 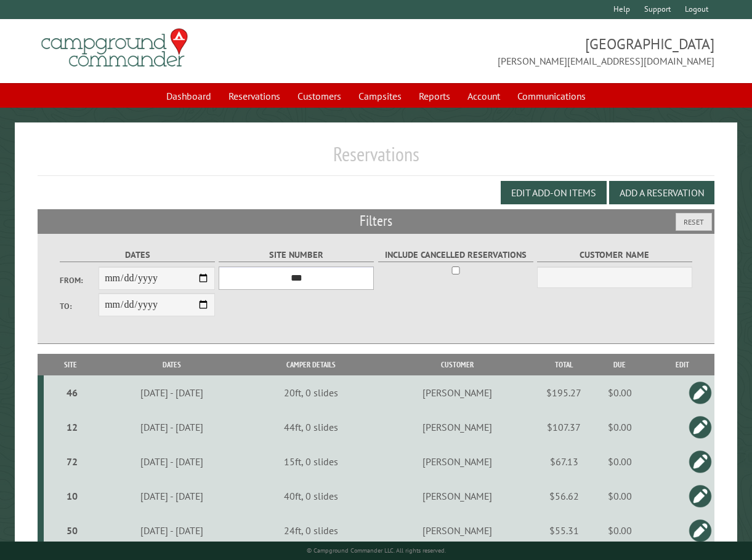 I want to click on td: 20ft, 0 slides, so click(x=311, y=393).